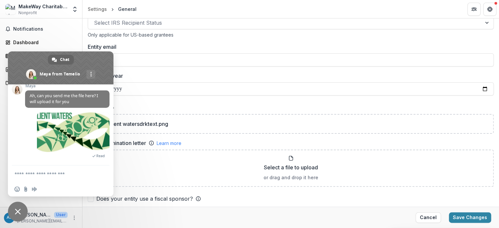 This screenshot has height=228, width=499. I want to click on p: User, so click(61, 215).